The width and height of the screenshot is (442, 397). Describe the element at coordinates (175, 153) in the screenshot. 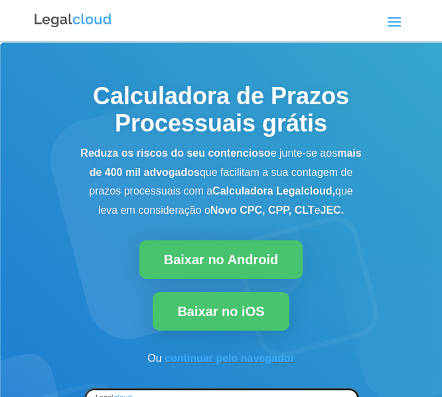

I see `b: Reduza os riscos do seu contencioso` at that location.